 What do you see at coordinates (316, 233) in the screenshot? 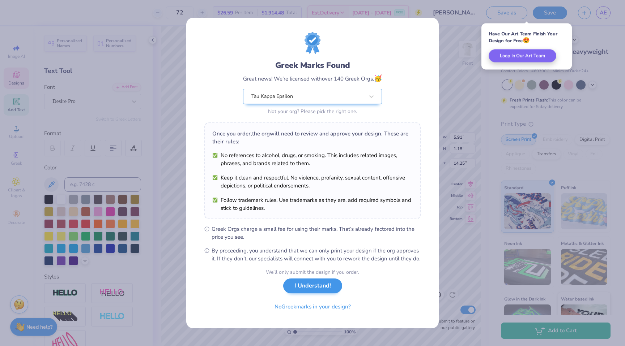
I see `span: Greek Orgs charge a small fee for using their marks. That’s already factored into the price you see.` at bounding box center [316, 233].